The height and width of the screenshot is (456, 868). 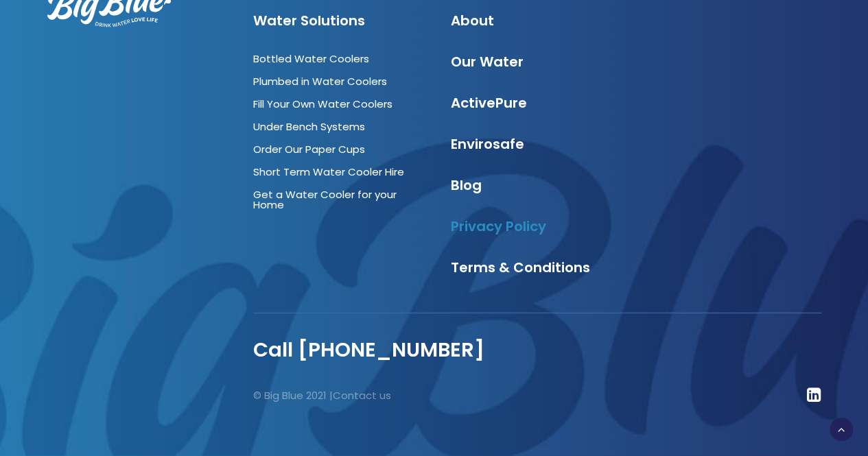 What do you see at coordinates (489, 103) in the screenshot?
I see `a: ActivePure` at bounding box center [489, 103].